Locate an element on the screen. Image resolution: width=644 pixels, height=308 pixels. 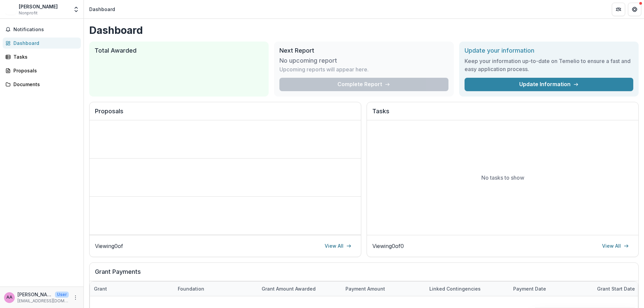
a: Documents is located at coordinates (42, 84).